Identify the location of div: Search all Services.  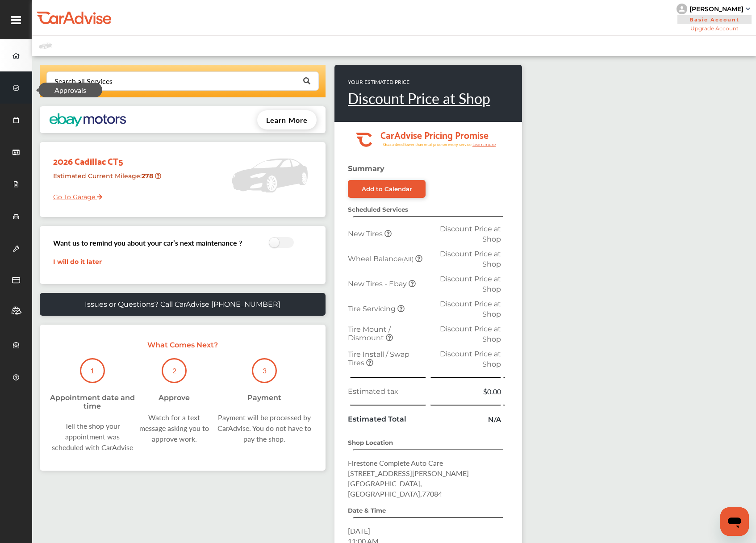
(83, 81).